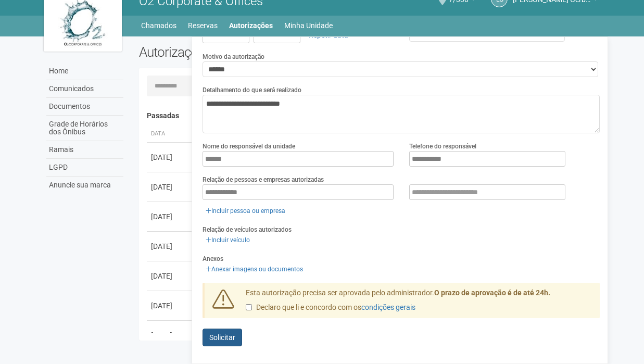 Image resolution: width=644 pixels, height=364 pixels. I want to click on label: Relação de pessoas e empresas autorizadas, so click(263, 180).